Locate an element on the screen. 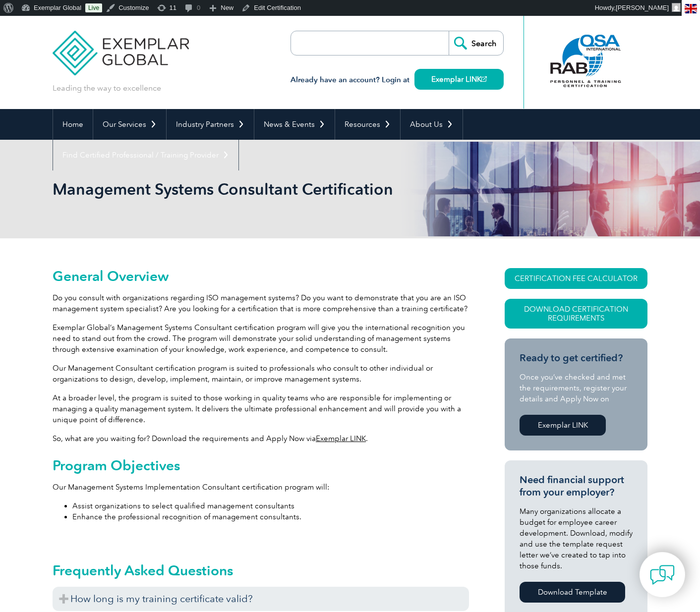  input: Search is located at coordinates (476, 43).